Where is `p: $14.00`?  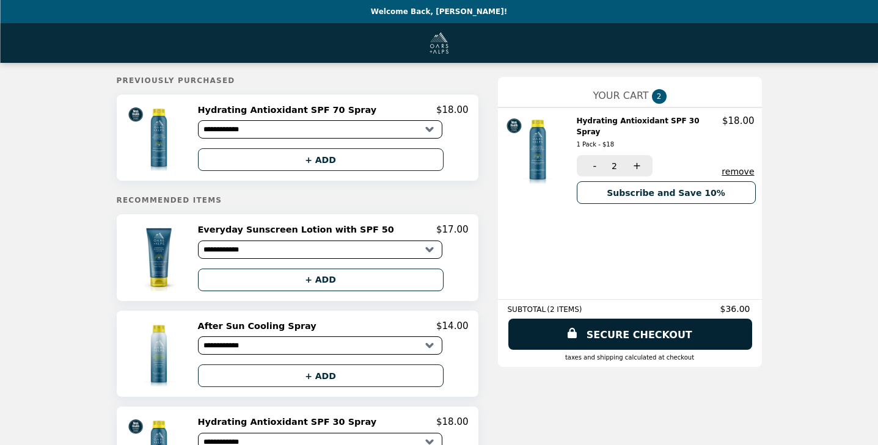 p: $14.00 is located at coordinates (452, 326).